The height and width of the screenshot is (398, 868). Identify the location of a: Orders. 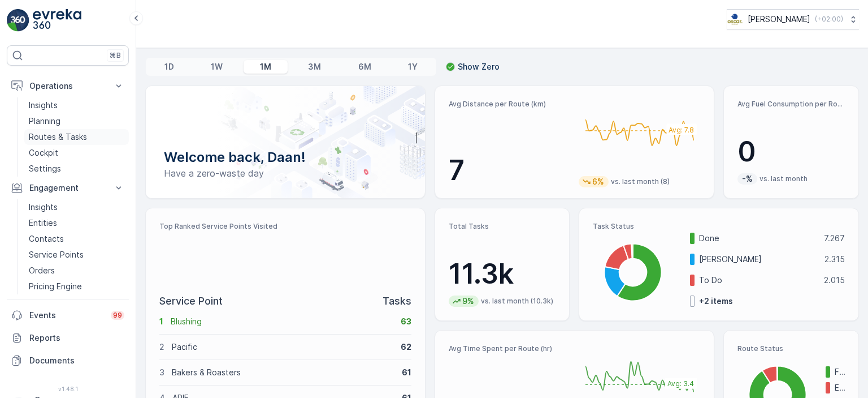
(77, 270).